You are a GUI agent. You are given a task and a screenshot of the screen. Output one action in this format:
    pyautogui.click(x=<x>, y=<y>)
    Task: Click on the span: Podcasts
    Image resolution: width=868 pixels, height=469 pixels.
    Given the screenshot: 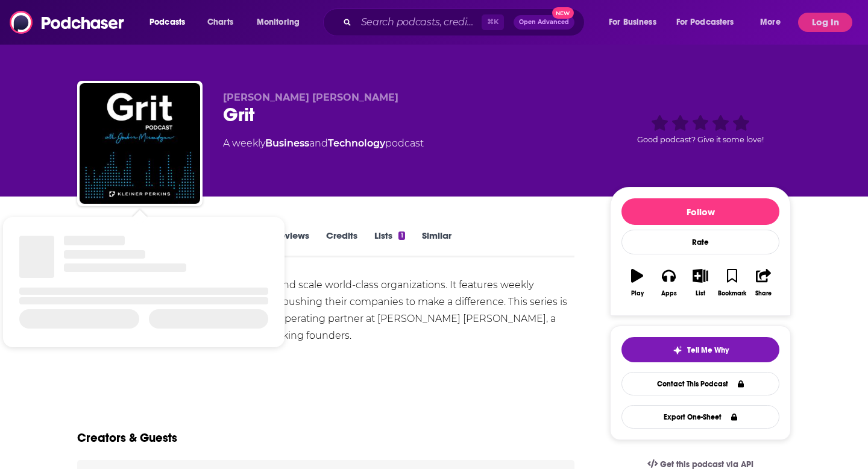 What is the action you would take?
    pyautogui.click(x=167, y=22)
    